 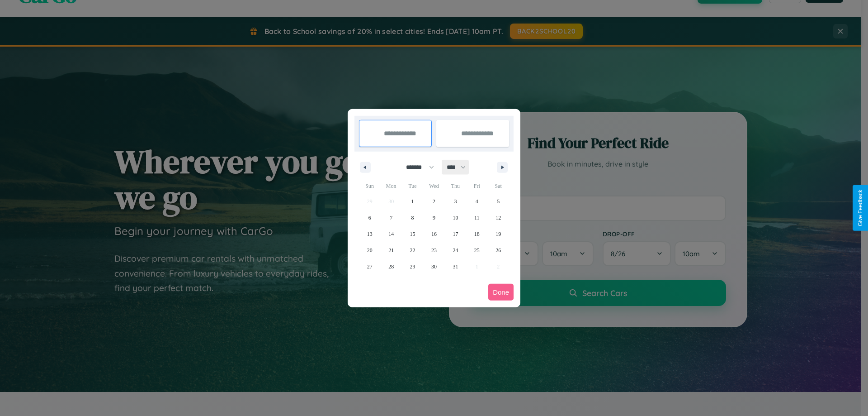 What do you see at coordinates (477, 234) in the screenshot?
I see `button: 18` at bounding box center [477, 234].